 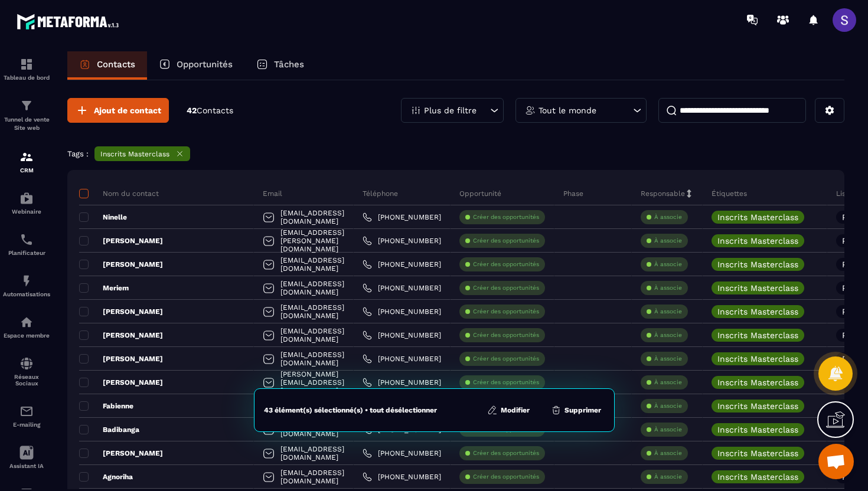 What do you see at coordinates (574, 194) in the screenshot?
I see `p: Phase` at bounding box center [574, 194].